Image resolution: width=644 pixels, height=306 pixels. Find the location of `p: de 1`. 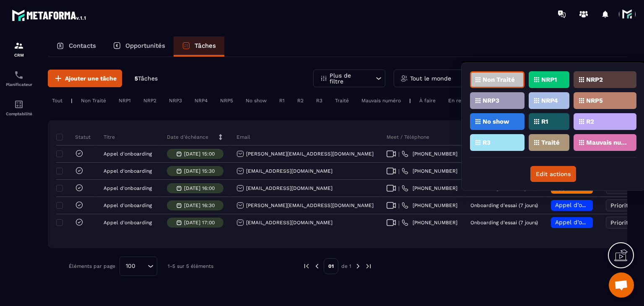

p: de 1 is located at coordinates (346, 266).